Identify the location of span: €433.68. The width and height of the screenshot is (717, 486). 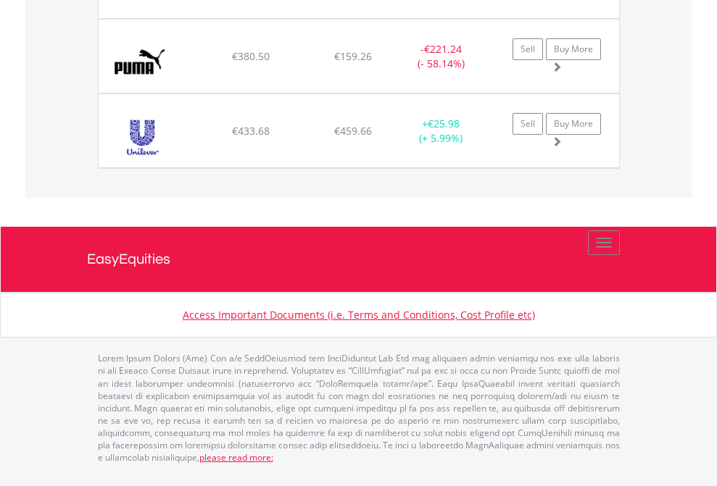
(251, 130).